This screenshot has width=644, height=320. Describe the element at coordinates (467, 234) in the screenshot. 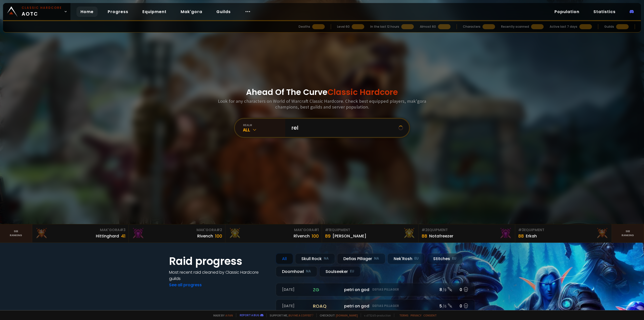

I see `a: #2Equipment88Notafreezer` at that location.